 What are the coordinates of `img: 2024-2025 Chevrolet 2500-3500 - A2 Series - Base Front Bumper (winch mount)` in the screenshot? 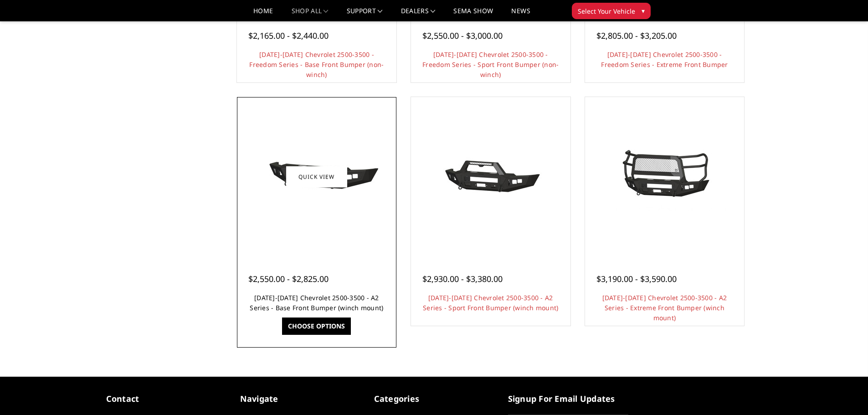 It's located at (316, 177).